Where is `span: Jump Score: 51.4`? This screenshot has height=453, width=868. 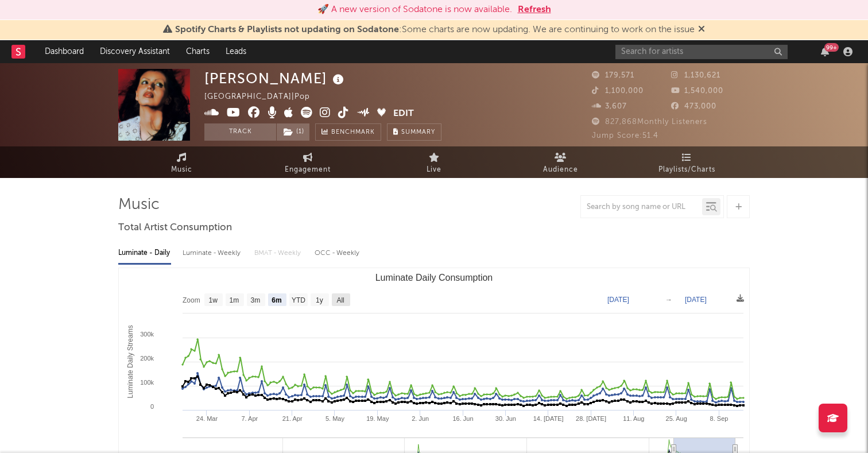 span: Jump Score: 51.4 is located at coordinates (625, 135).